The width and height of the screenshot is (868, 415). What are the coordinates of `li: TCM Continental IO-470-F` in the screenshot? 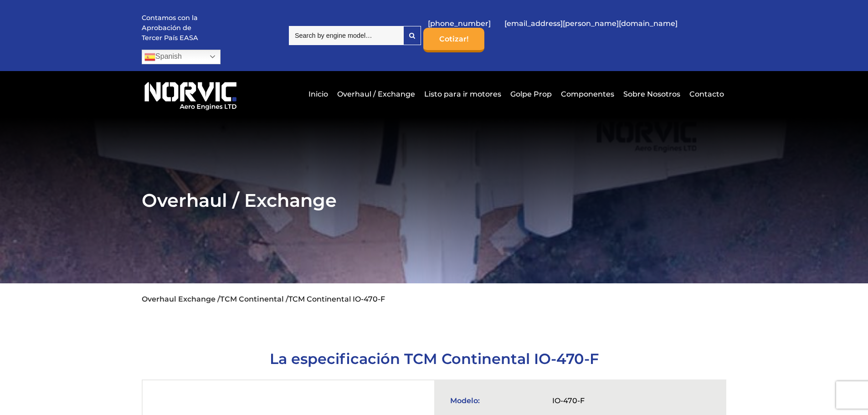 It's located at (336, 299).